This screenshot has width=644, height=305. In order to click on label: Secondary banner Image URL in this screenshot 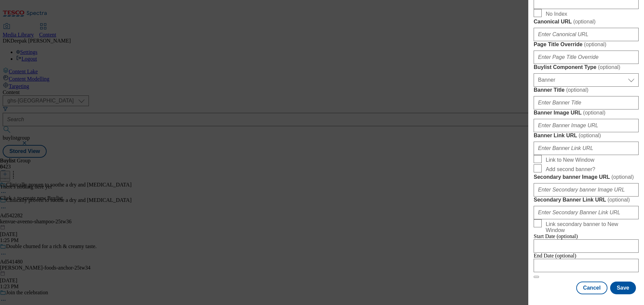, I will do `click(586, 177)`.